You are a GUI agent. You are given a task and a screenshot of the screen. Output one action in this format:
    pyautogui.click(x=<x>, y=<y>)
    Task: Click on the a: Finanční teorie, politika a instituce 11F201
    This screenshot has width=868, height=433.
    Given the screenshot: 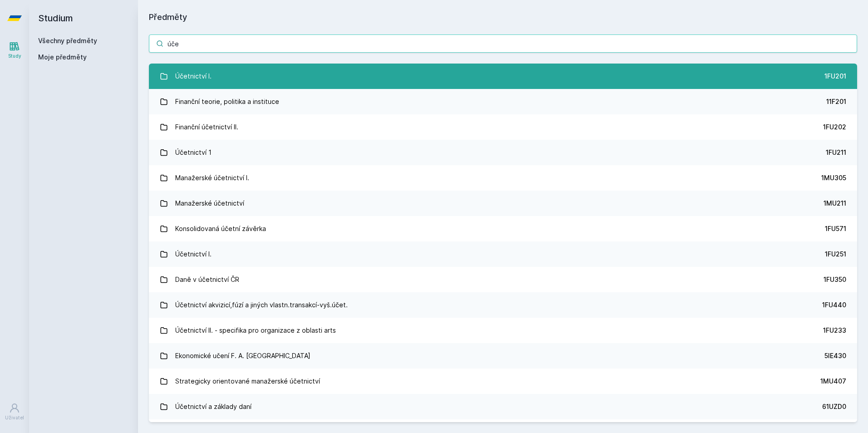 What is the action you would take?
    pyautogui.click(x=503, y=102)
    